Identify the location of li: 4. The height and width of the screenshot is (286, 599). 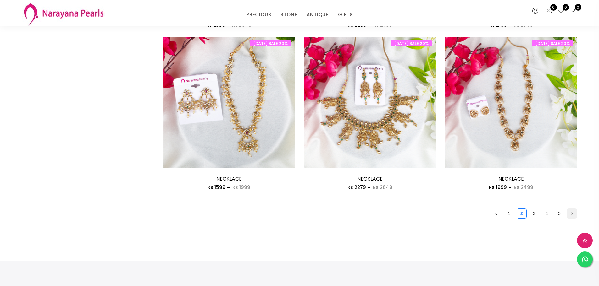
(546, 214).